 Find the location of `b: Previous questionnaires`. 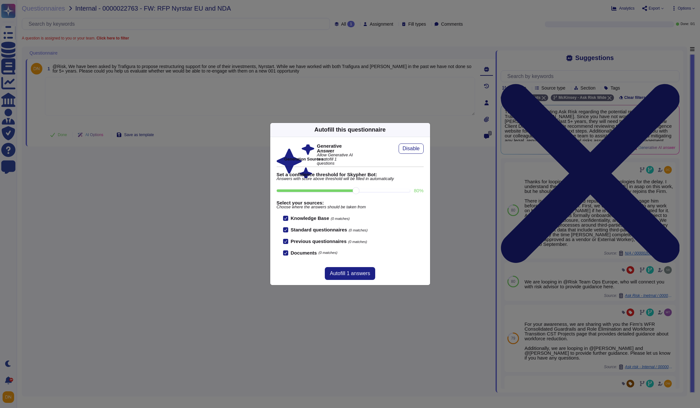

b: Previous questionnaires is located at coordinates (319, 241).